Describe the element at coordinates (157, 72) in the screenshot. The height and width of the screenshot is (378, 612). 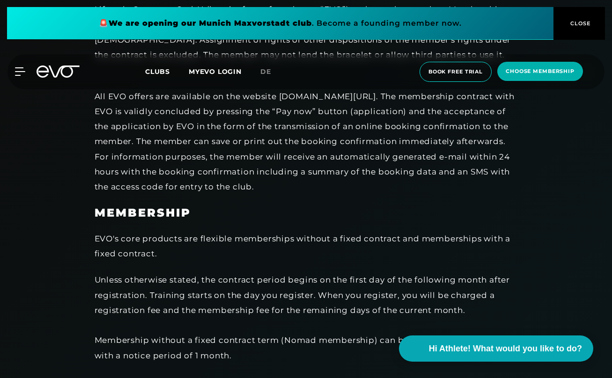
I see `span: Clubs` at that location.